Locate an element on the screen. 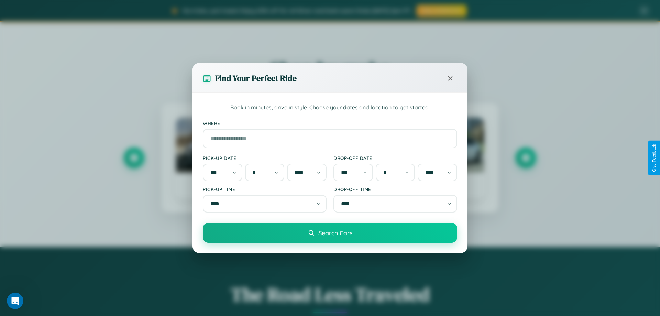 Image resolution: width=660 pixels, height=316 pixels. p: Book in minutes, drive in style. Choose your dates and location to get started. is located at coordinates (330, 108).